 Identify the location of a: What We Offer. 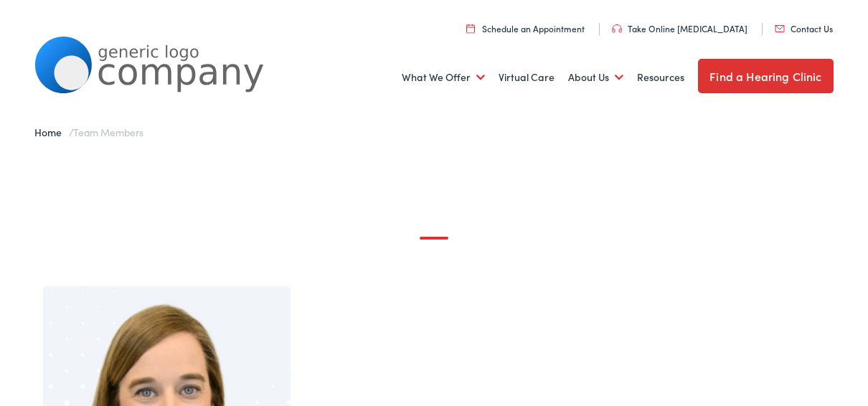
(444, 78).